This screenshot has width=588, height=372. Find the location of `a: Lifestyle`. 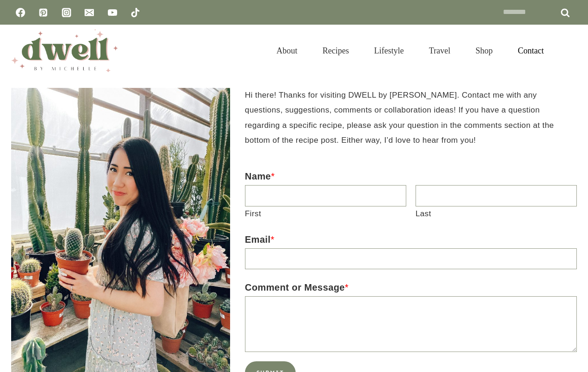

a: Lifestyle is located at coordinates (389, 51).